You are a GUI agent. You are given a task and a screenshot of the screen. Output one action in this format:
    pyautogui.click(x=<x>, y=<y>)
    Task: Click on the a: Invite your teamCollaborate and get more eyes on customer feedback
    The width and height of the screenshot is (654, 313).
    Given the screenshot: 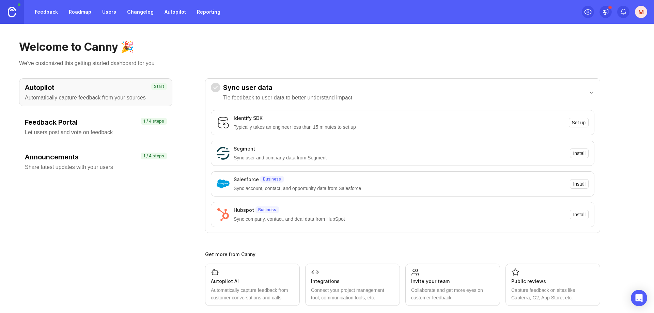 What is the action you would take?
    pyautogui.click(x=453, y=285)
    